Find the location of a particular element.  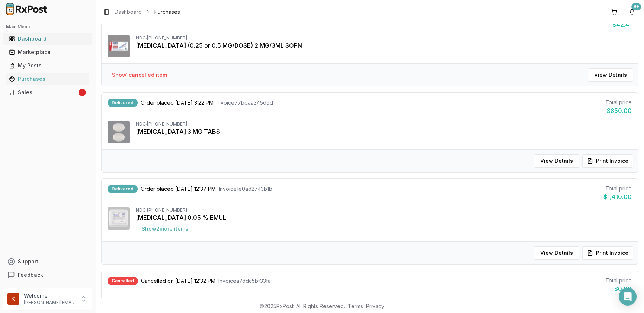

button: 9+ is located at coordinates (632, 12).